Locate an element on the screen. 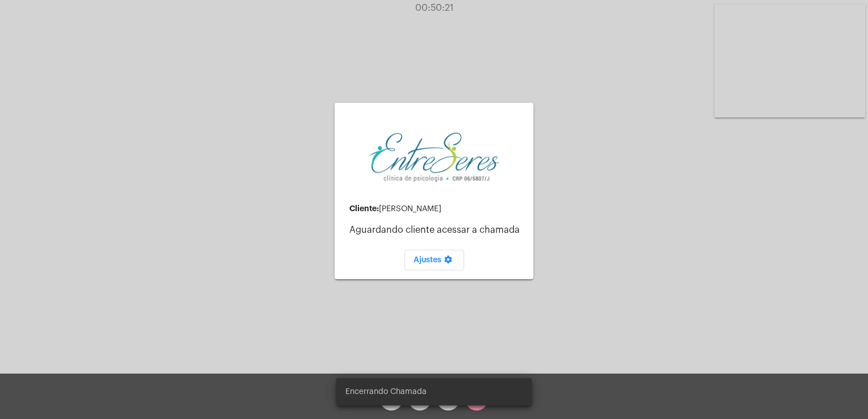 The image size is (868, 419). span: Ajustes is located at coordinates (434, 260).